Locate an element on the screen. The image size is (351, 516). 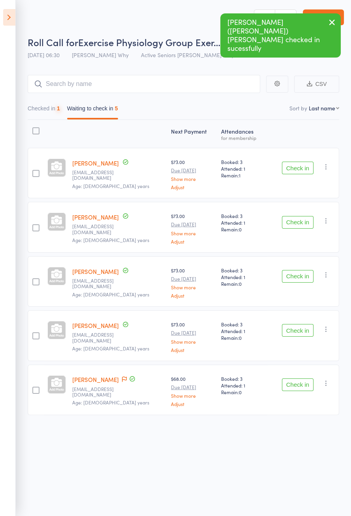
a: Exit roll call is located at coordinates (323, 17).